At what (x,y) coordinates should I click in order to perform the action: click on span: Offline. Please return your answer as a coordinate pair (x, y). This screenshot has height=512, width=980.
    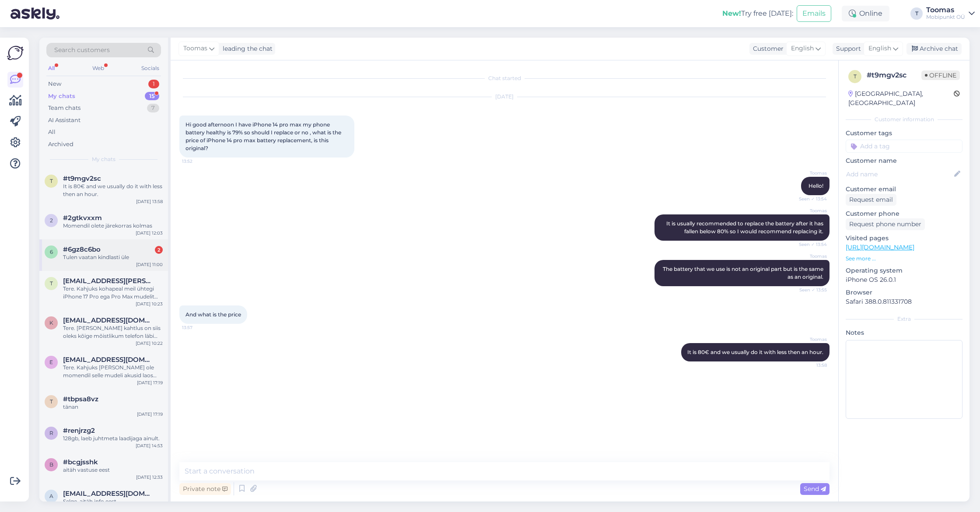
    Looking at the image, I should click on (941, 75).